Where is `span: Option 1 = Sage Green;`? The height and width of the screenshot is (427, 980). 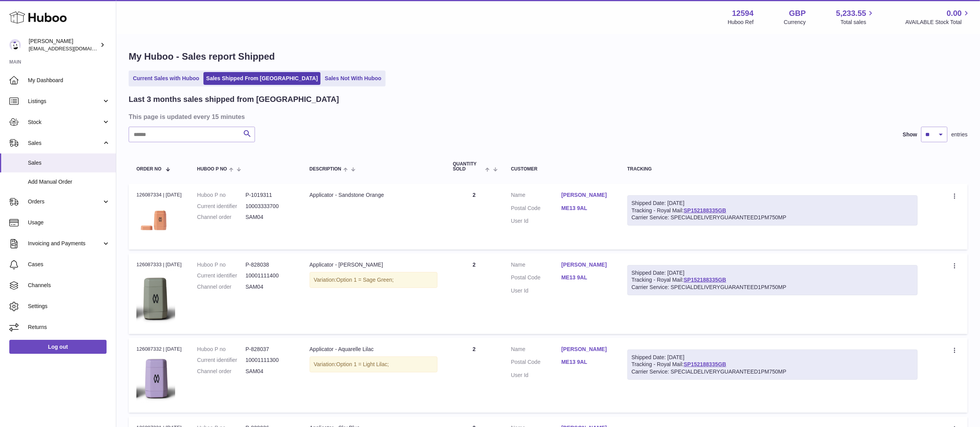 span: Option 1 = Sage Green; is located at coordinates (365, 280).